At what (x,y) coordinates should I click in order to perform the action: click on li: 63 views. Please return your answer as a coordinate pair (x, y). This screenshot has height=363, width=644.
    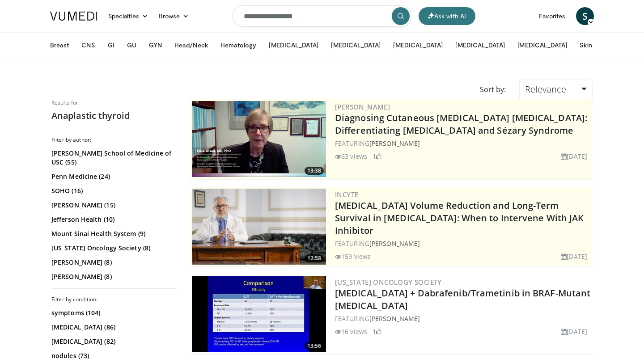
    Looking at the image, I should click on (351, 156).